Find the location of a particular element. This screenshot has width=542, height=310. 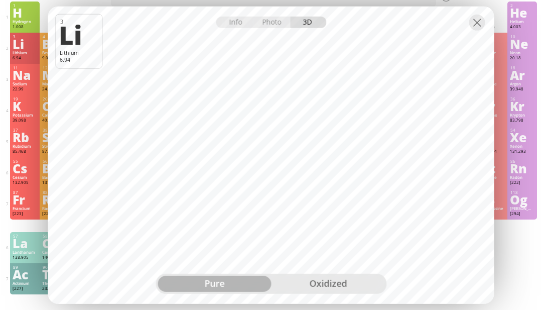

div: 132.905 is located at coordinates (25, 183).